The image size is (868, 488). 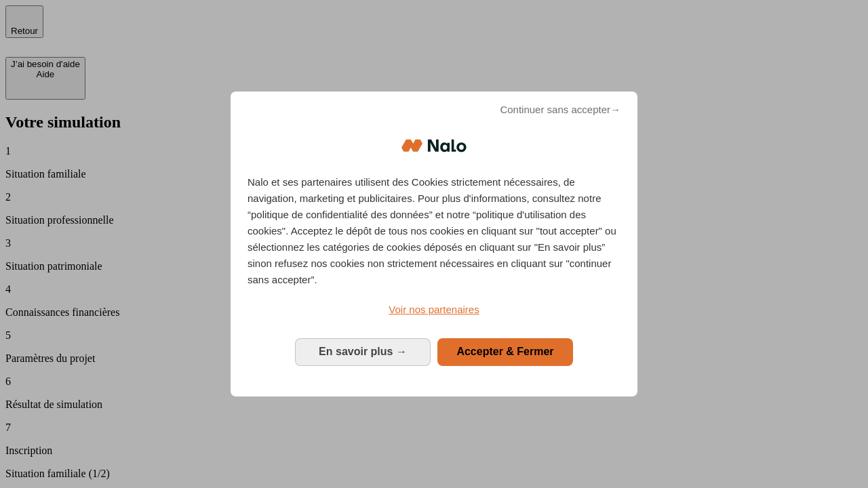 What do you see at coordinates (434, 310) in the screenshot?
I see `a: Voir nos partenaires` at bounding box center [434, 310].